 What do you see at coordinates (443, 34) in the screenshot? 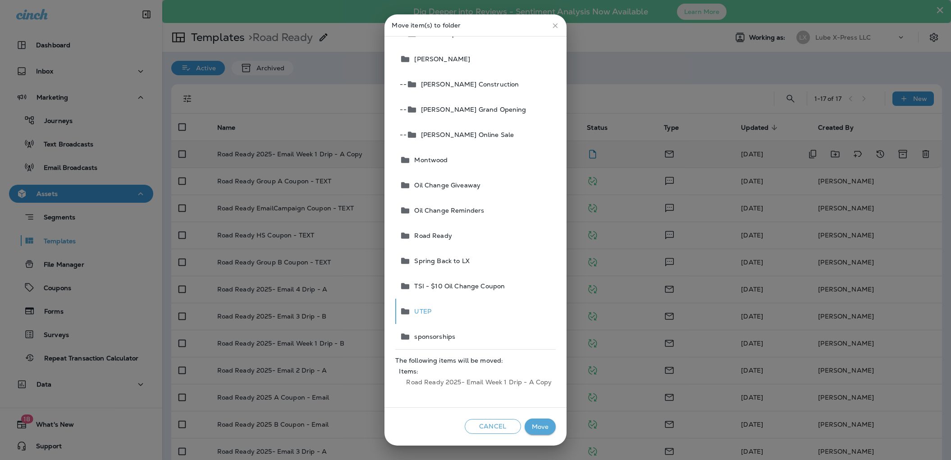
I see `span: North Loop GO` at bounding box center [443, 34].